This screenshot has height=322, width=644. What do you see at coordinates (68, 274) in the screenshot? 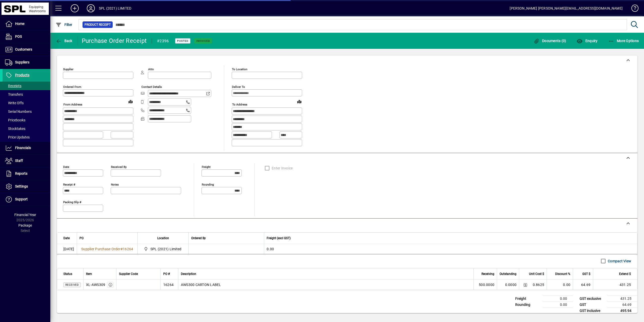
I see `span: Status` at bounding box center [68, 274].